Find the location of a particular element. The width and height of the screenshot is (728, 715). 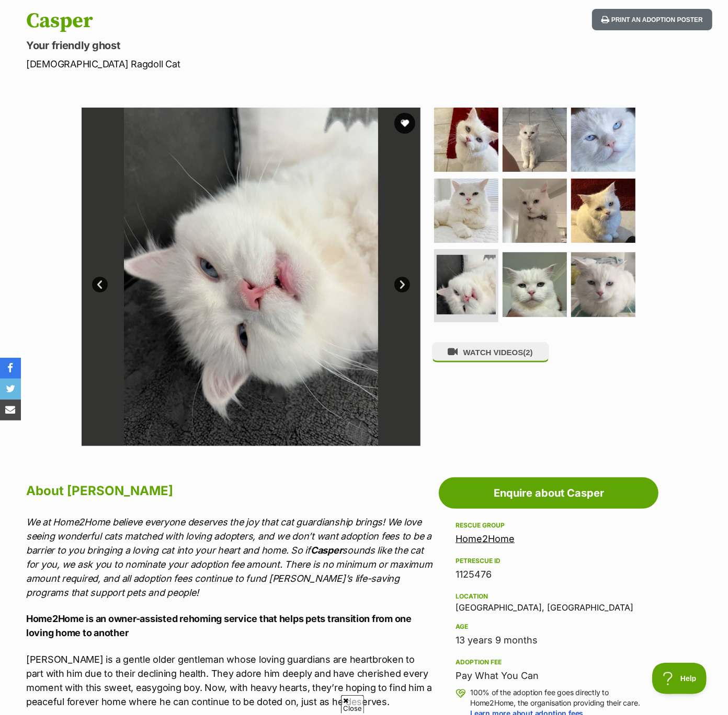

b: Casper is located at coordinates (326, 550).